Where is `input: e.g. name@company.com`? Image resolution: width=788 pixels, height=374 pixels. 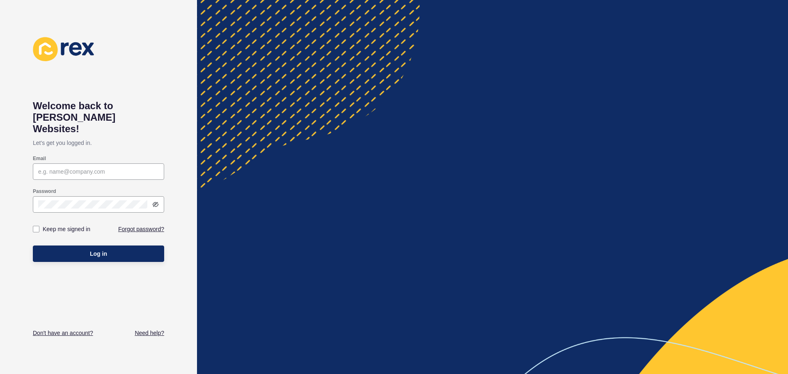 input: e.g. name@company.com is located at coordinates (98, 171).